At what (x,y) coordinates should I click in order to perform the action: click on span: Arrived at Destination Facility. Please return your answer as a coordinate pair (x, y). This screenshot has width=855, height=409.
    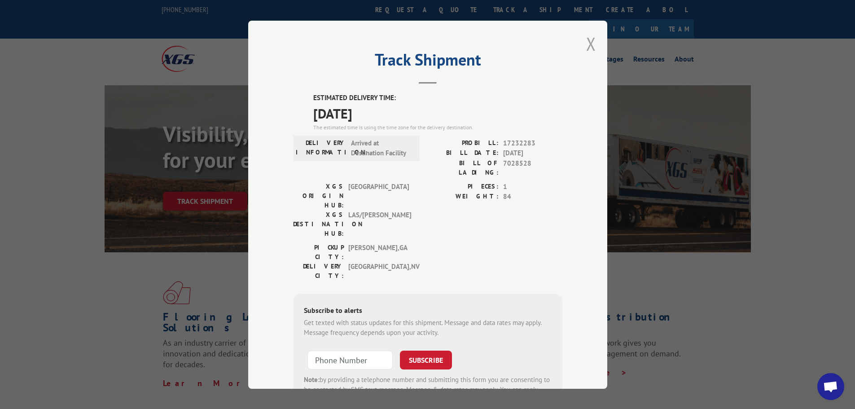
    Looking at the image, I should click on (381, 148).